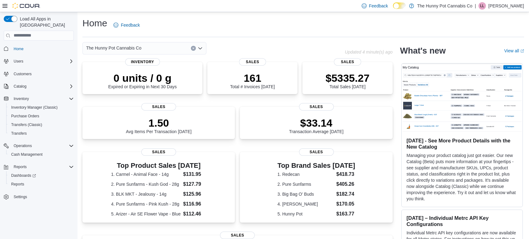 This screenshot has width=529, height=239. Describe the element at coordinates (142, 78) in the screenshot. I see `p: 0 units / 0 g` at that location.